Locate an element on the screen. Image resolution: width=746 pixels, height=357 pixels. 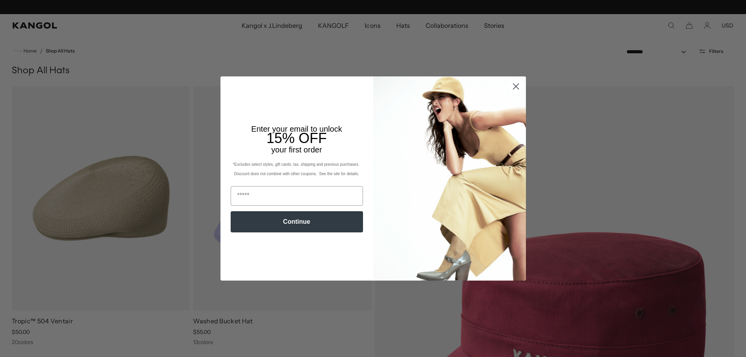
span: 15% OFF is located at coordinates (296, 138).